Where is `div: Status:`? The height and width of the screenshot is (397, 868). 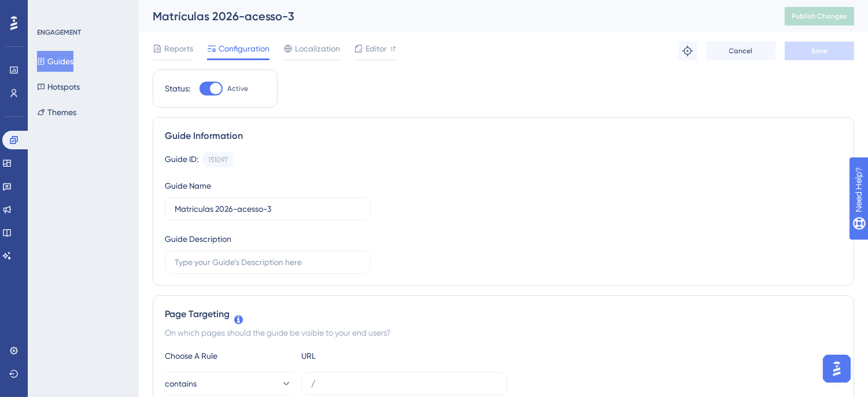
div: Status: is located at coordinates (177, 88).